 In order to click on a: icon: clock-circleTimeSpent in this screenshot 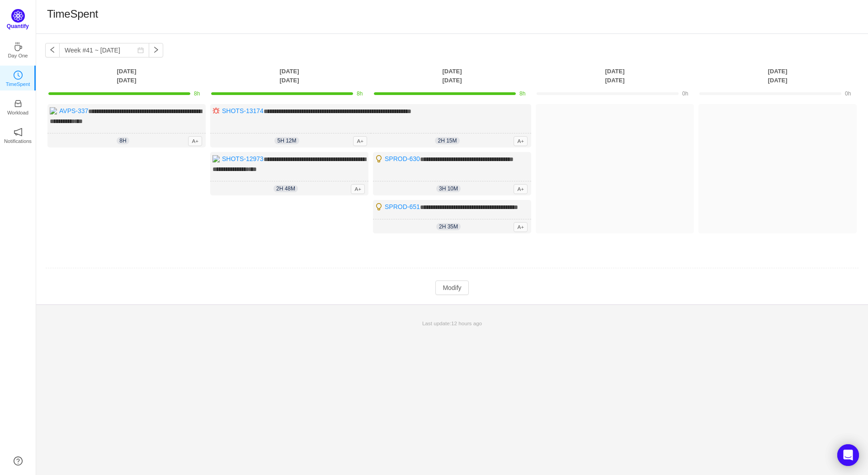, I will do `click(18, 78)`.